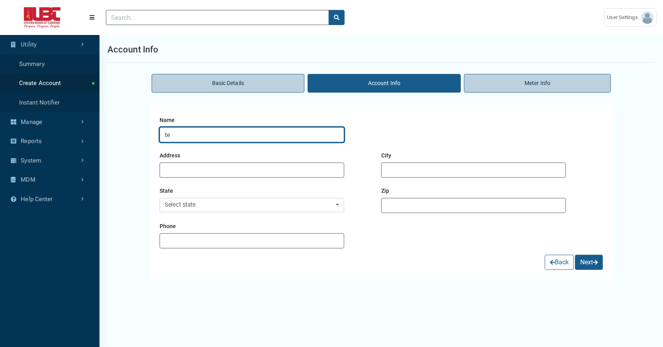  What do you see at coordinates (337, 18) in the screenshot?
I see `button: search` at bounding box center [337, 18].